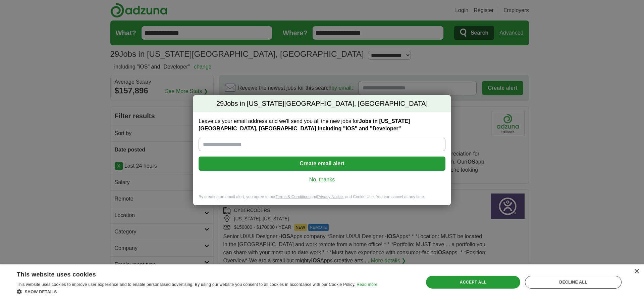 The image size is (644, 300). Describe the element at coordinates (322, 164) in the screenshot. I see `button: Create email alert` at that location.